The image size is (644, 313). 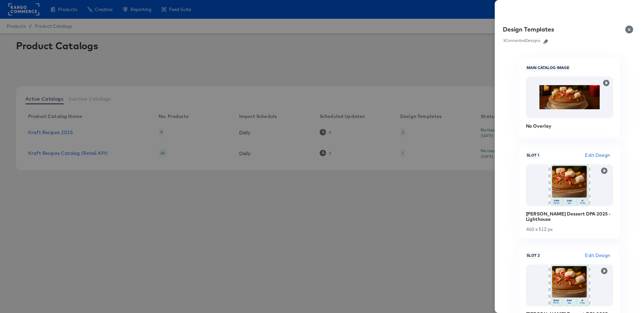 I want to click on span: Slot 1, so click(x=533, y=156).